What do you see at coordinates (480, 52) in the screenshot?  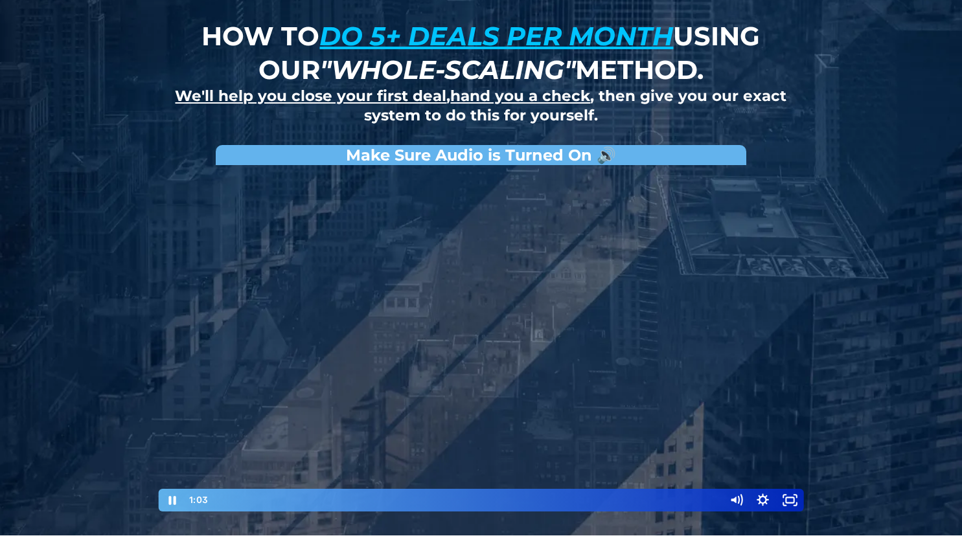 I see `strong: How to using our method.` at bounding box center [480, 52].